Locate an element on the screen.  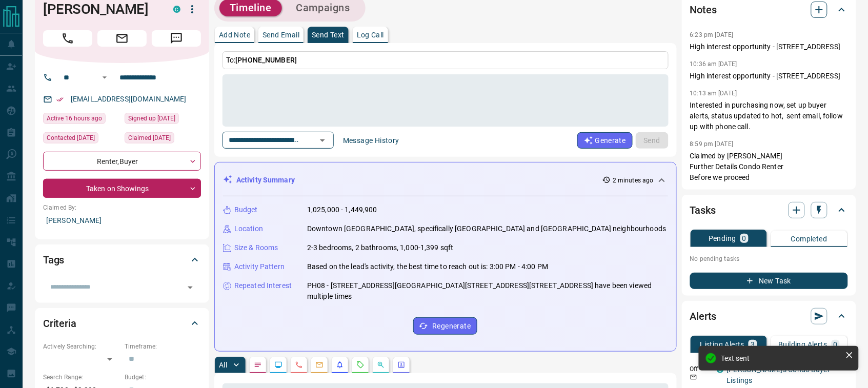
p: Listing Alerts is located at coordinates (722, 344).